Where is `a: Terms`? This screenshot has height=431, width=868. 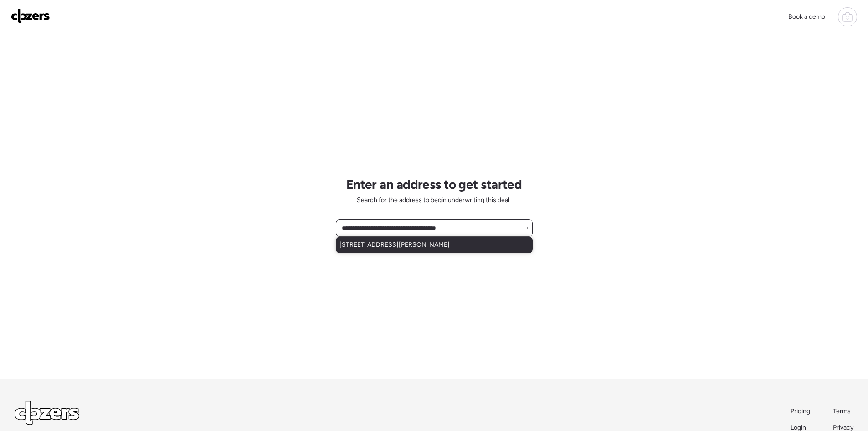 a: Terms is located at coordinates (842, 411).